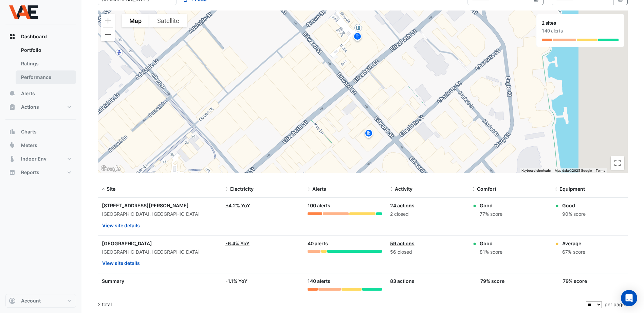  Describe the element at coordinates (617, 163) in the screenshot. I see `button: Toggle fullscreen view` at that location.